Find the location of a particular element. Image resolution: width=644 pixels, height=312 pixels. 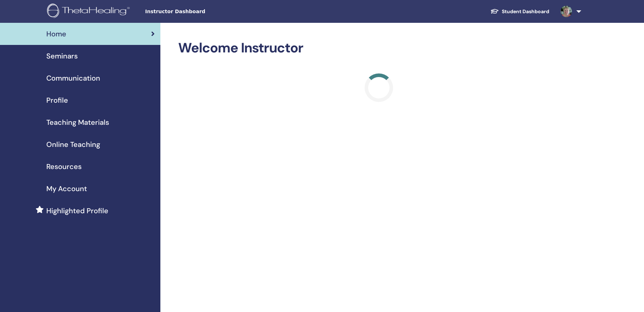

span: Teaching Materials is located at coordinates (78, 123).